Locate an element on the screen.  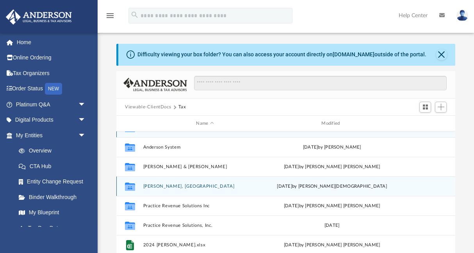
a: Overview is located at coordinates (54, 151).